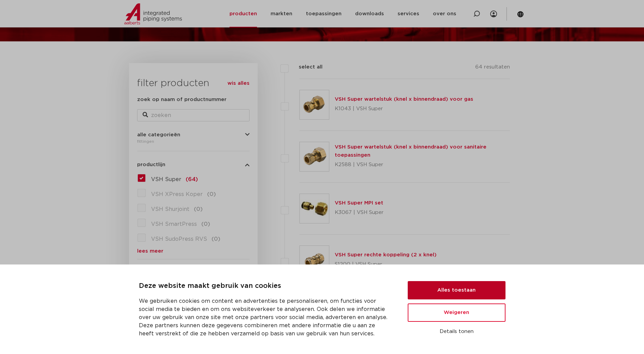 This screenshot has height=354, width=644. What do you see at coordinates (193, 83) in the screenshot?
I see `h3: filter producten` at bounding box center [193, 83].